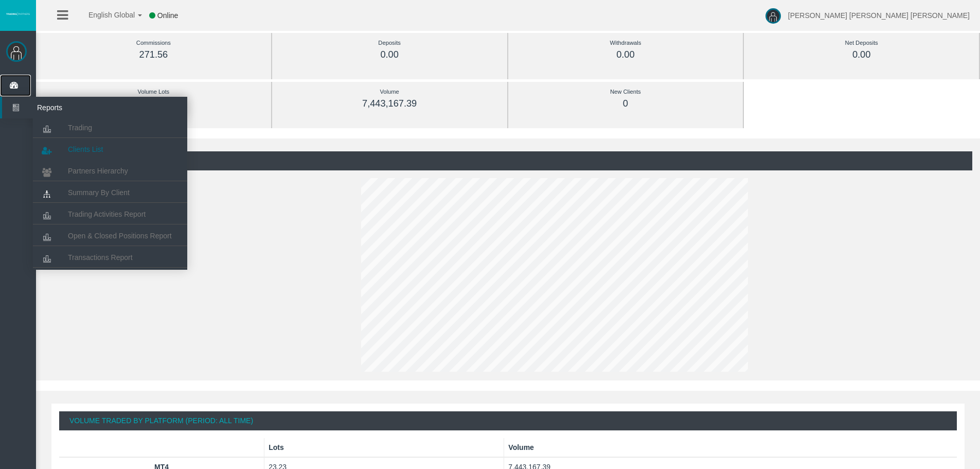 The height and width of the screenshot is (469, 980). I want to click on div: Volume, so click(389, 92).